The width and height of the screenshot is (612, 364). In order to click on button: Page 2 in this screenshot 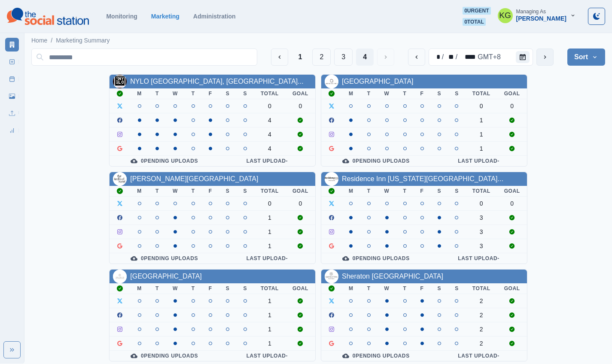, I will do `click(321, 57)`.